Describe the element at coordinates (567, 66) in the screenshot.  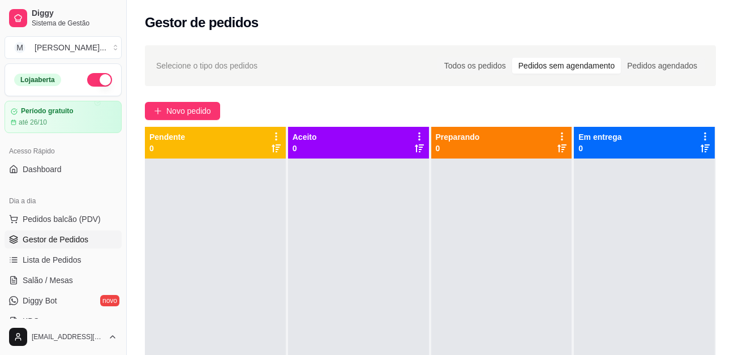
I see `div: Pedidos sem agendamento` at that location.